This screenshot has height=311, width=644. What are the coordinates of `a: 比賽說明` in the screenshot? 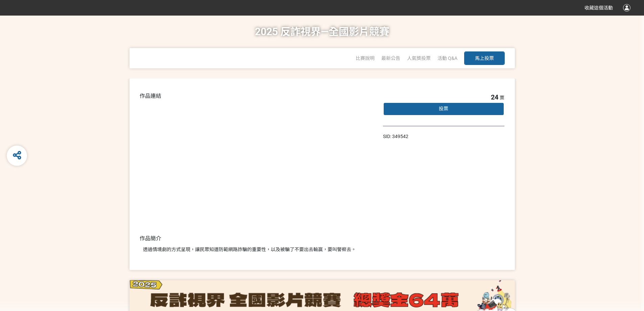 It's located at (365, 58).